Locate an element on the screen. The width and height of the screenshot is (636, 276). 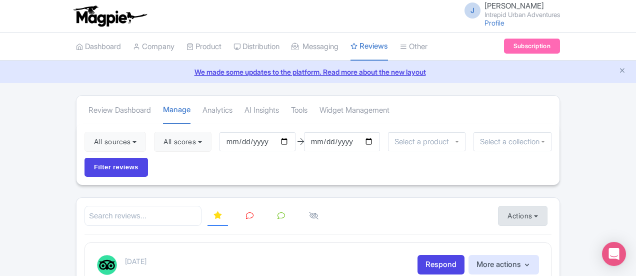
a: Manage is located at coordinates (177, 110).